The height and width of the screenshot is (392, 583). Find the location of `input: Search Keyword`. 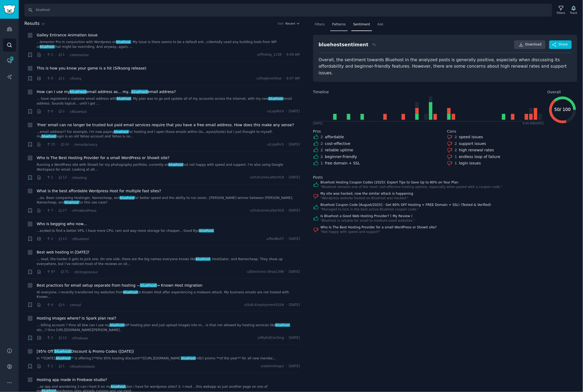

input: Search Keyword is located at coordinates (288, 10).